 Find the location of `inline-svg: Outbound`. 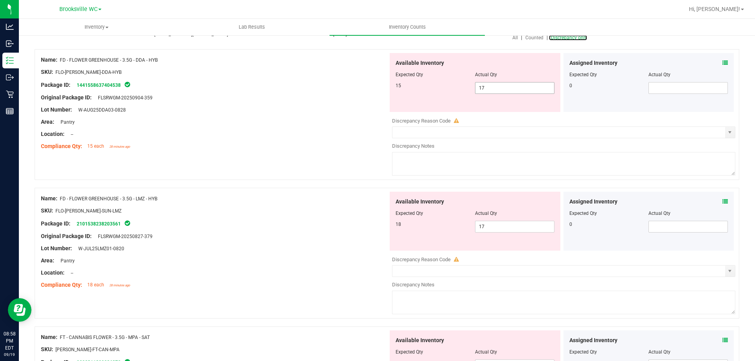

inline-svg: Outbound is located at coordinates (10, 77).